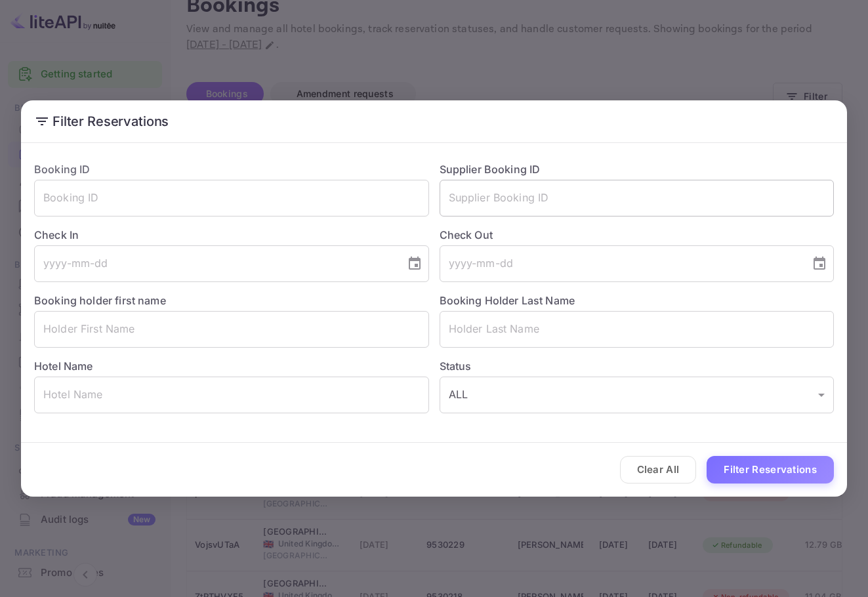 This screenshot has width=868, height=597. Describe the element at coordinates (232, 395) in the screenshot. I see `input: Hotel Name` at that location.